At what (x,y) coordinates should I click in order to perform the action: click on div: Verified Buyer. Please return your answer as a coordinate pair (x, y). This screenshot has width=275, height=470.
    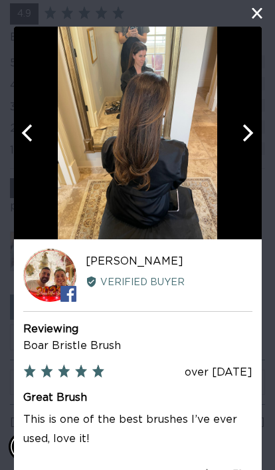
    Looking at the image, I should click on (169, 283).